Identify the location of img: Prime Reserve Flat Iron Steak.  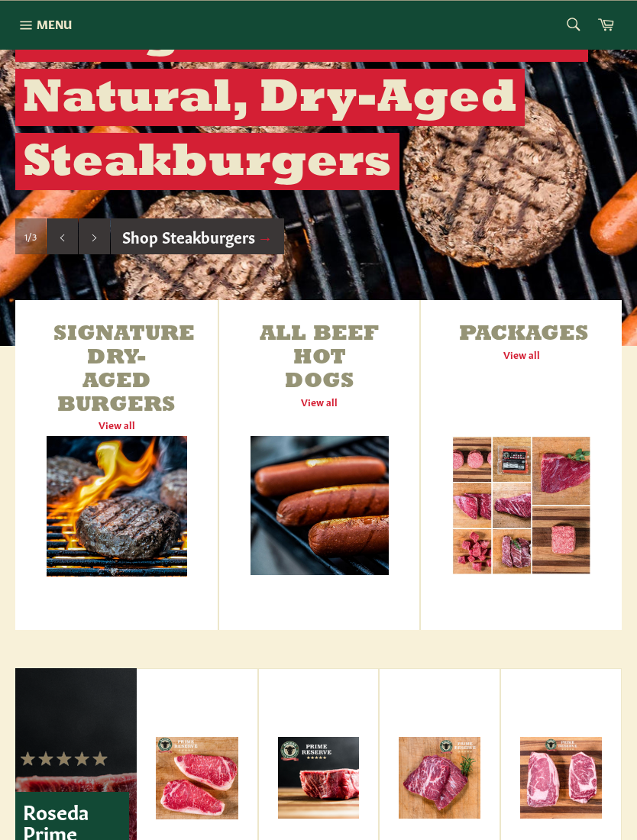
(440, 778).